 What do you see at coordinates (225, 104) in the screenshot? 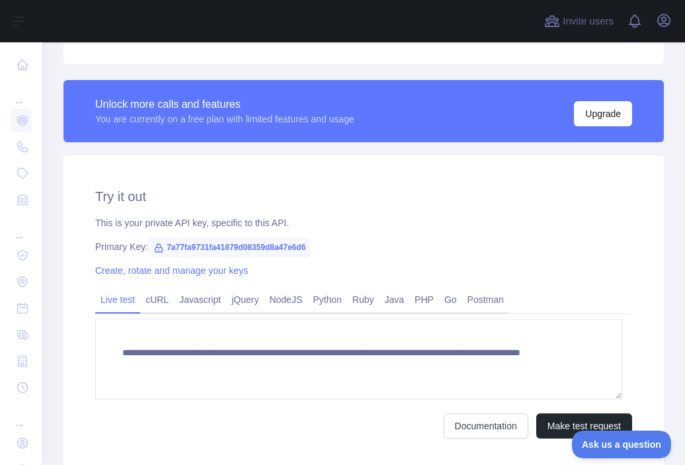
I see `div: Unlock more calls and features` at bounding box center [225, 104].